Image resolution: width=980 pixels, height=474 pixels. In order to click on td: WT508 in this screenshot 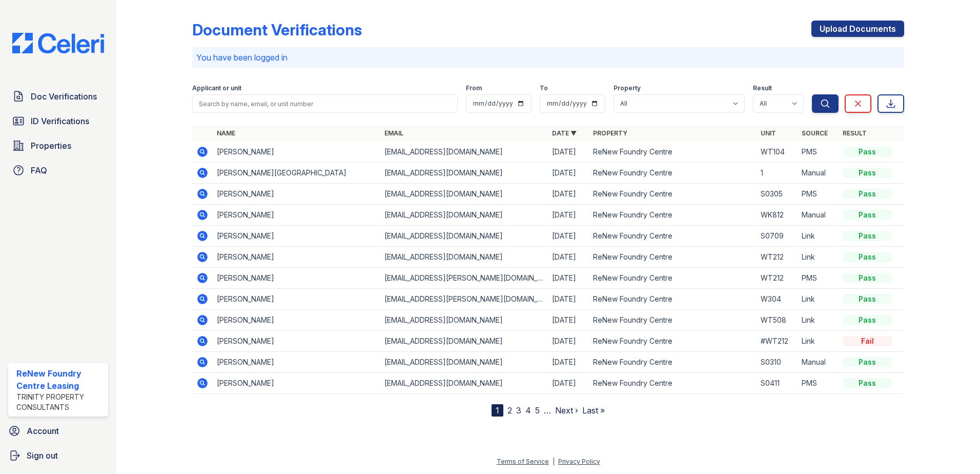, I will do `click(777, 320)`.